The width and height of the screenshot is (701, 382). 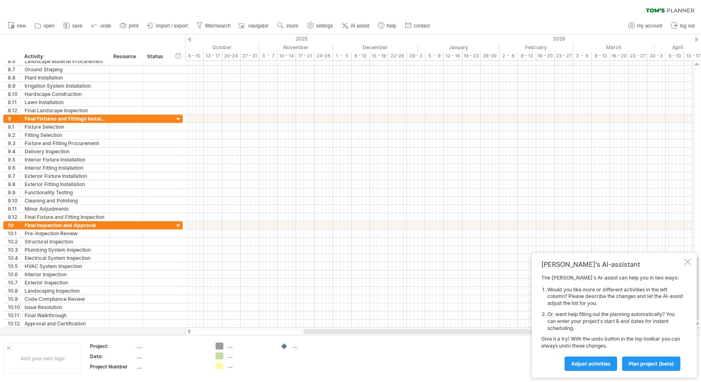 I want to click on a: AI assist, so click(x=355, y=26).